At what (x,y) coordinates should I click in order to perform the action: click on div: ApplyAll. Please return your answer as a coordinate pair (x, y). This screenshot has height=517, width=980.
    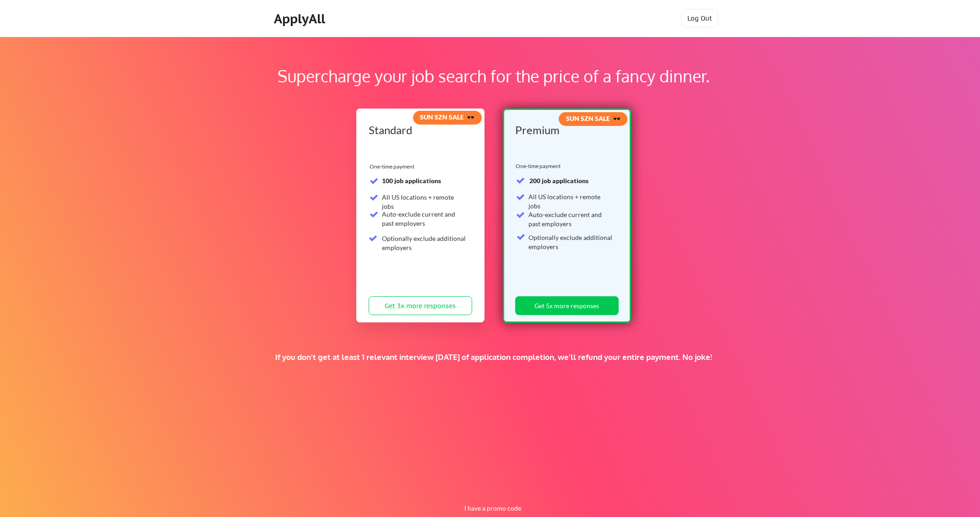
    Looking at the image, I should click on (301, 19).